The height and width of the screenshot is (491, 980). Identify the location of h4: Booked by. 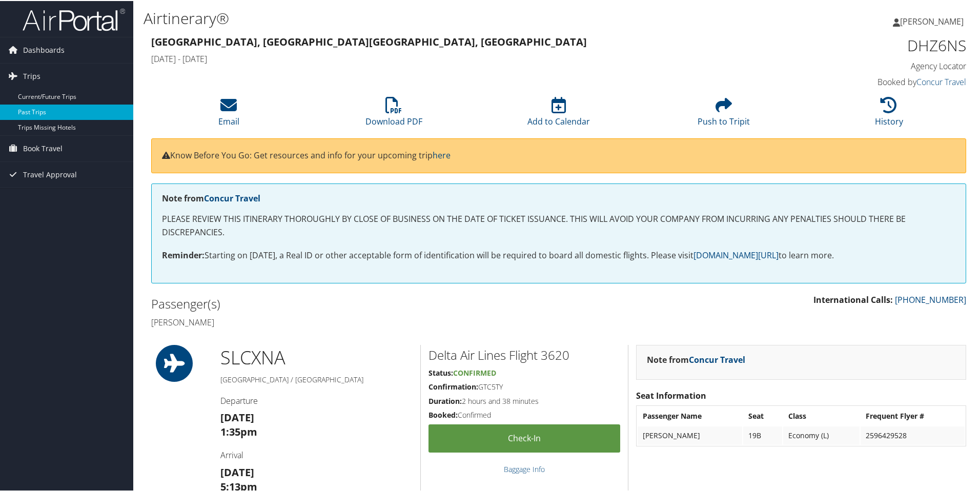
(870, 81).